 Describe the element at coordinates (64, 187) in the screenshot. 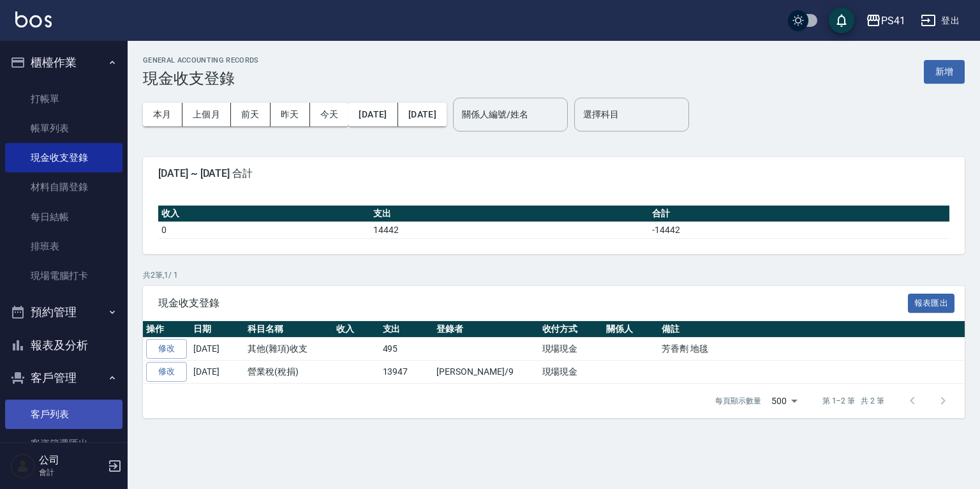

I see `a: 材料自購登錄` at that location.